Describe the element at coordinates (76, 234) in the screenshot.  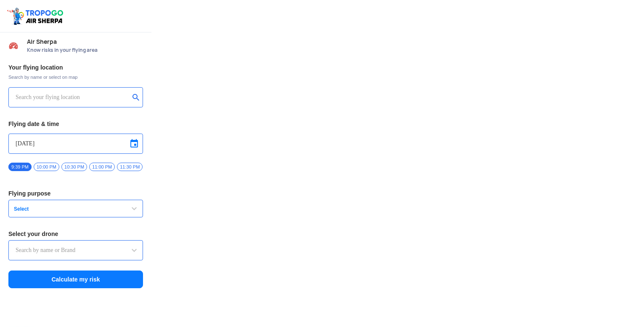
I see `h3: Select your drone` at that location.